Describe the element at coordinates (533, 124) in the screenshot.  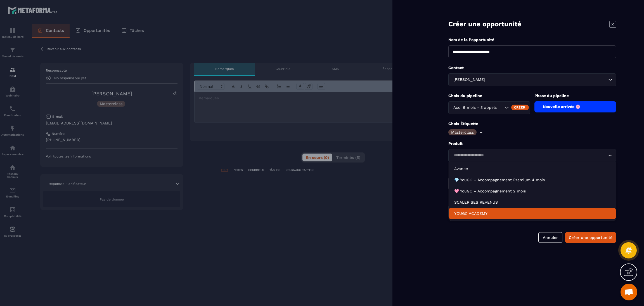
I see `p: Choix Étiquette` at that location.